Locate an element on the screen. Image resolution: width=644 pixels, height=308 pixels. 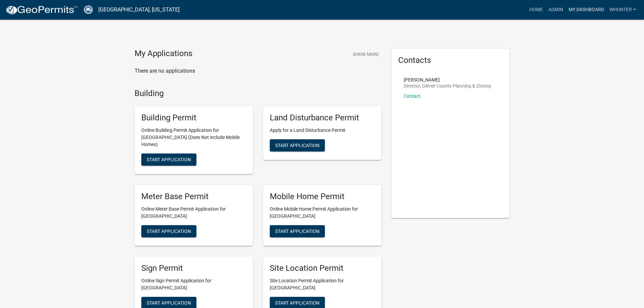
h4: My Applications is located at coordinates (164, 54).